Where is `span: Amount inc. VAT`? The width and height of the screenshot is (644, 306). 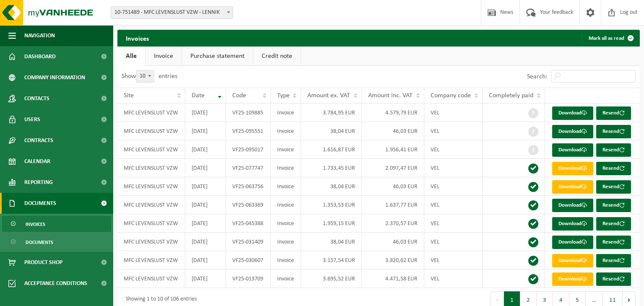
span: Amount inc. VAT is located at coordinates (390, 95).